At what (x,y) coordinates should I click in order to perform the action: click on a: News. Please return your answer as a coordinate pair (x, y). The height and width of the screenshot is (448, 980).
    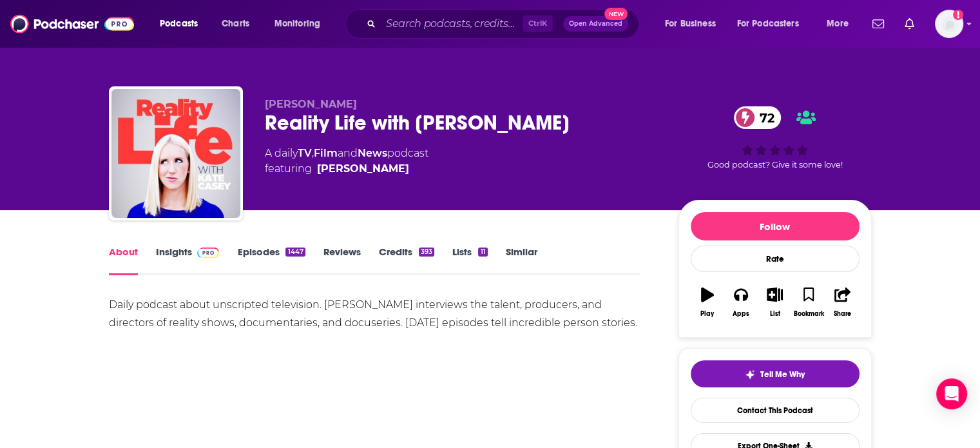
    Looking at the image, I should click on (372, 153).